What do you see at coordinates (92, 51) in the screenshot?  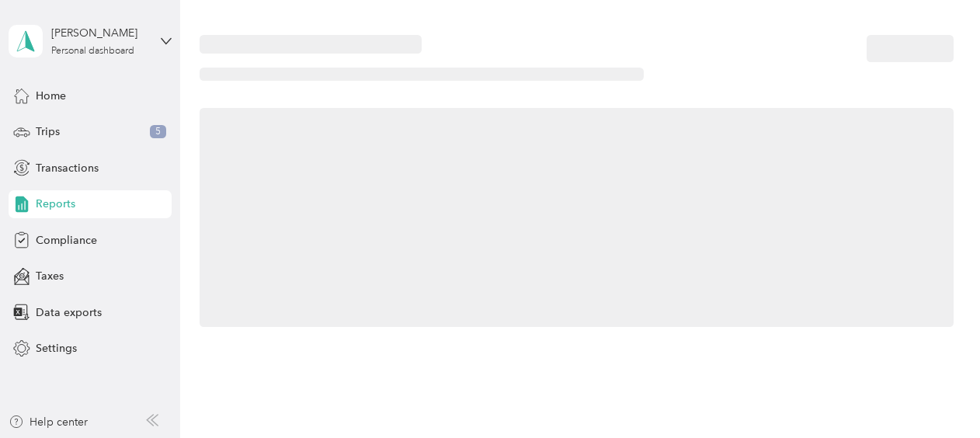 I see `div: Personal dashboard` at bounding box center [92, 51].